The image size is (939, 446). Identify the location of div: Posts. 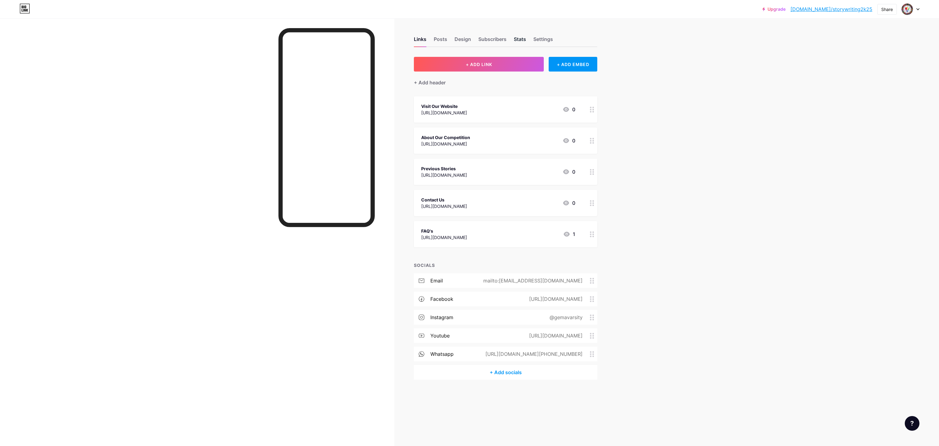
(440, 41).